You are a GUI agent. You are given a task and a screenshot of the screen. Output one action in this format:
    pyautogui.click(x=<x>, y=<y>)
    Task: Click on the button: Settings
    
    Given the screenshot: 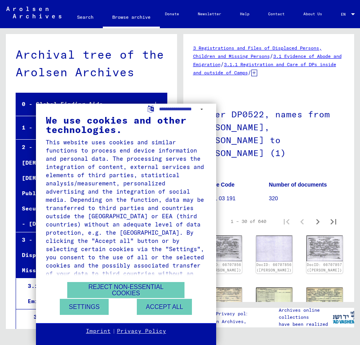 What is the action you would take?
    pyautogui.click(x=84, y=306)
    